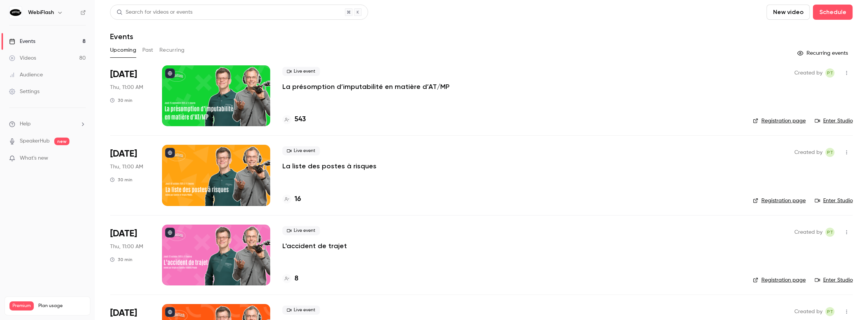  I want to click on span: new, so click(62, 141).